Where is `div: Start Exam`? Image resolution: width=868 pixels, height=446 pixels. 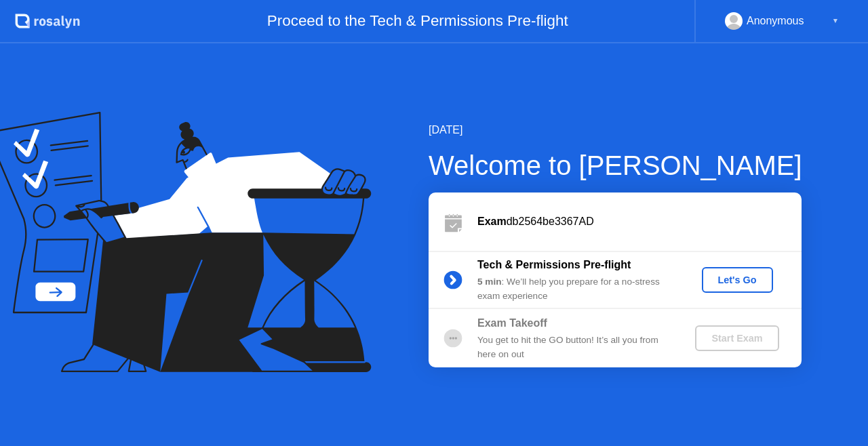 div: Start Exam is located at coordinates (736, 339).